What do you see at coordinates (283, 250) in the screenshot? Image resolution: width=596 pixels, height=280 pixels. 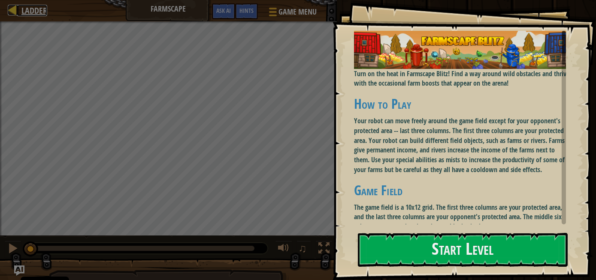 I see `button: Adjust volume` at bounding box center [283, 250].